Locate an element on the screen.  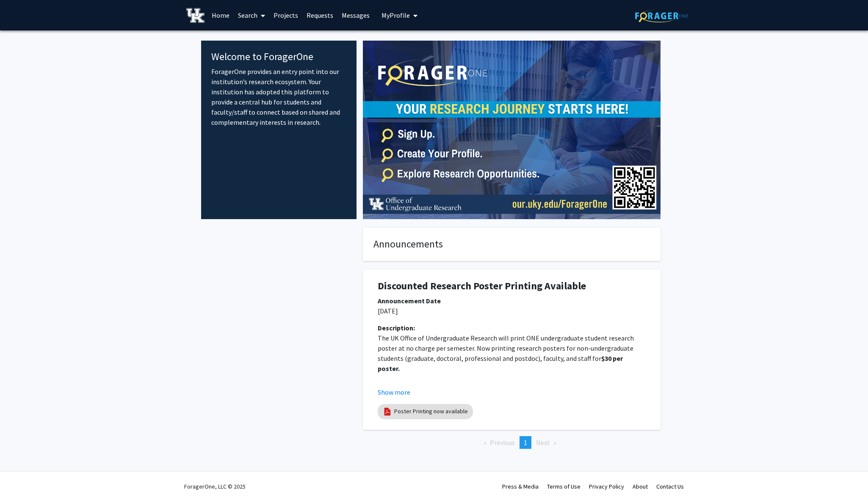
a: Poster Printing now available is located at coordinates (431, 411).